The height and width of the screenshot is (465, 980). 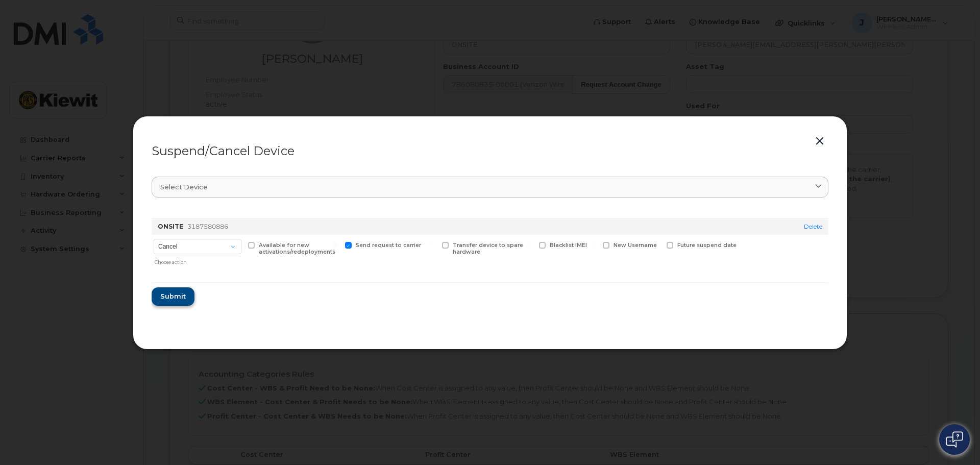 I want to click on span: 3187580886, so click(x=208, y=226).